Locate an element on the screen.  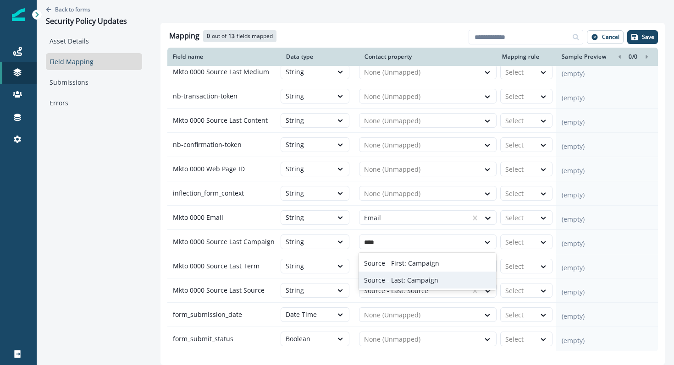
p: Mkto 0000 Source Last Term is located at coordinates (224, 266).